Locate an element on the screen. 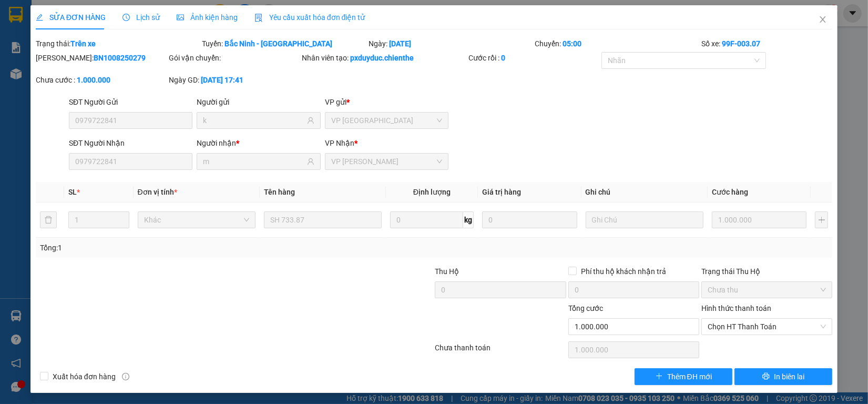  span: kg is located at coordinates (469, 220).